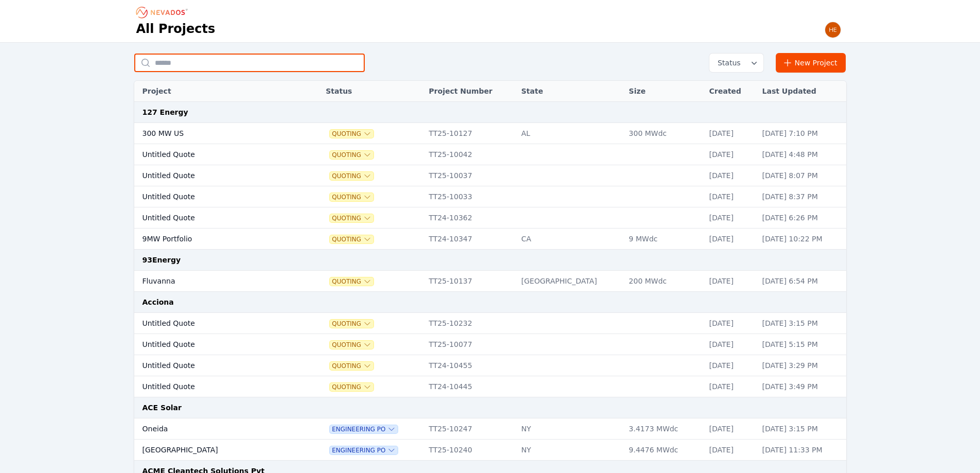  I want to click on span: Status, so click(727, 62).